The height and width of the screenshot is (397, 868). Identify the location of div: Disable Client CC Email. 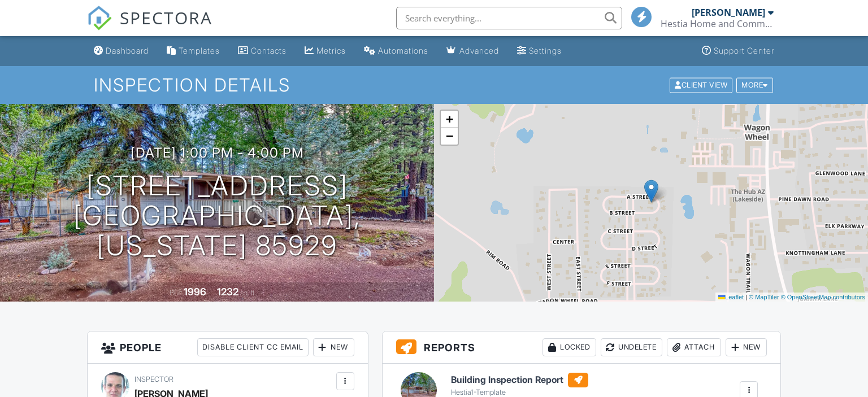
(252, 347).